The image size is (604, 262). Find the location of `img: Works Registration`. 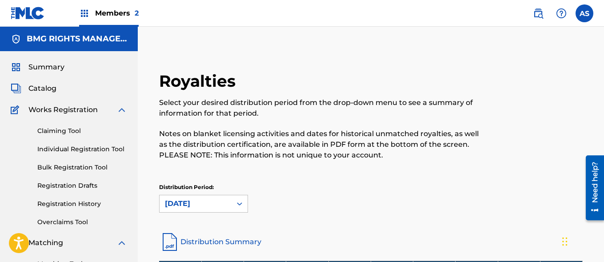

img: Works Registration is located at coordinates (16, 110).